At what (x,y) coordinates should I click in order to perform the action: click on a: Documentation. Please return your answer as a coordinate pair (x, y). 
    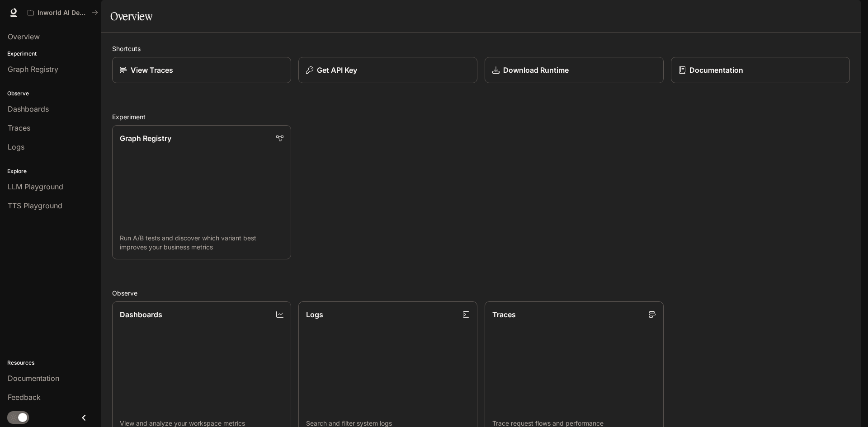
    Looking at the image, I should click on (760, 70).